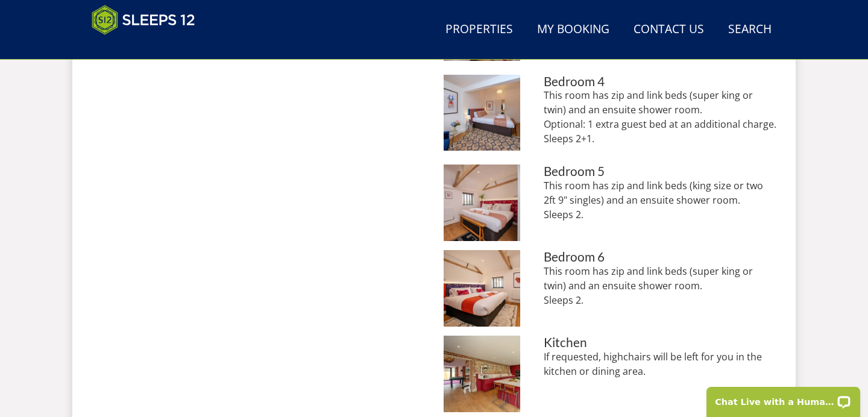 The height and width of the screenshot is (417, 868). I want to click on p: If requested, highchairs will be left for you in the kitchen or dining area., so click(660, 364).